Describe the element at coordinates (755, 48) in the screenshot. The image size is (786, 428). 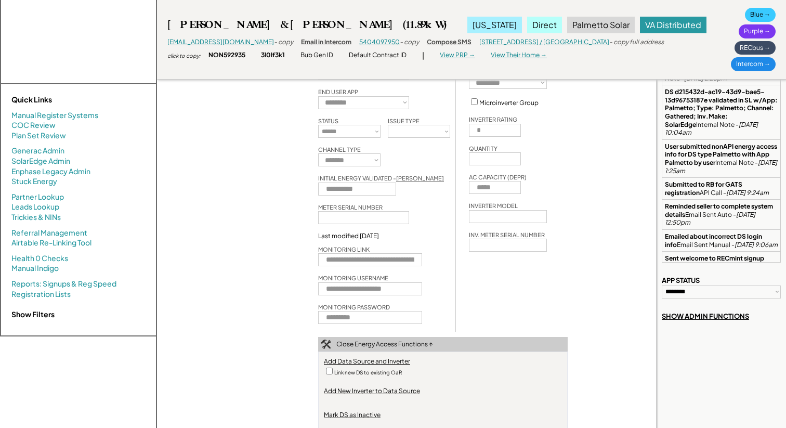
I see `div: RECbus →` at that location.